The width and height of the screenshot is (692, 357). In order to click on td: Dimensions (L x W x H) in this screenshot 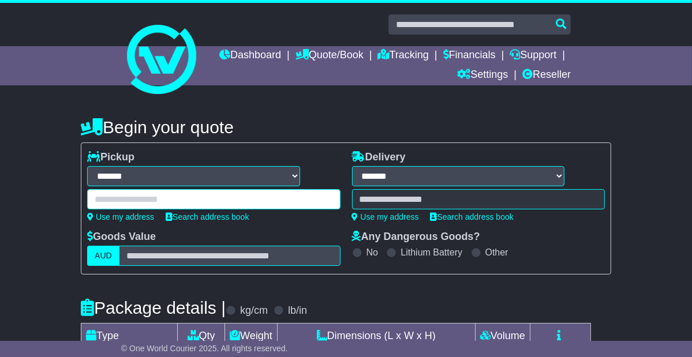, I will do `click(376, 336)`.